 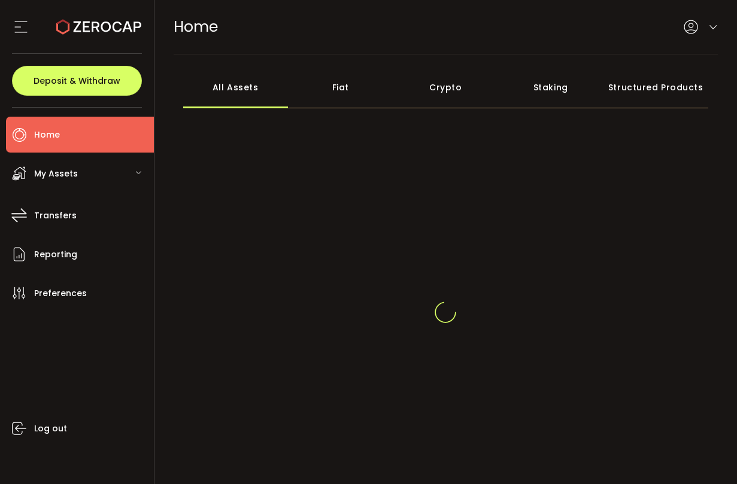 What do you see at coordinates (77, 81) in the screenshot?
I see `button: Deposit & Withdraw` at bounding box center [77, 81].